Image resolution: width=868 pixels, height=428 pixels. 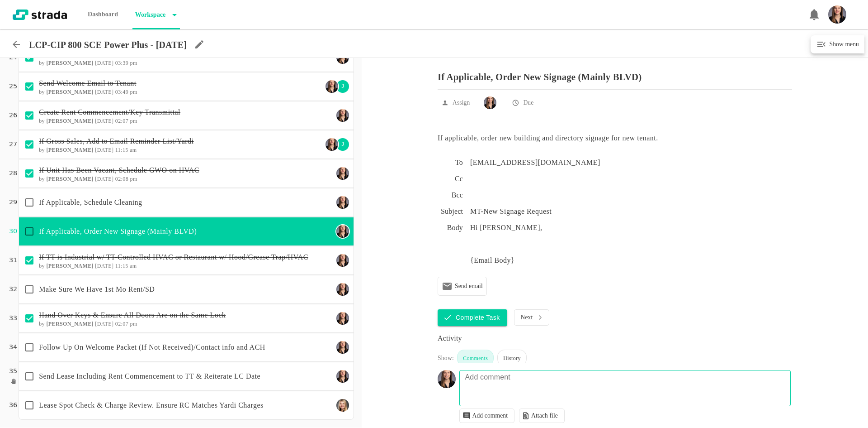 What do you see at coordinates (548, 138) in the screenshot?
I see `span: If applicable, order new building and directory signage for new tenant.` at bounding box center [548, 138].